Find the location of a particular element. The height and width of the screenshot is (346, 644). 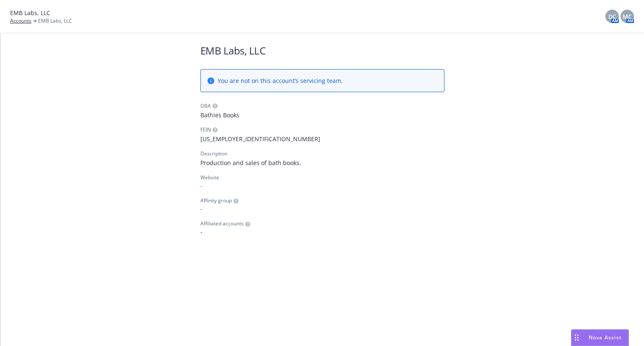

span: DC is located at coordinates (612, 16).